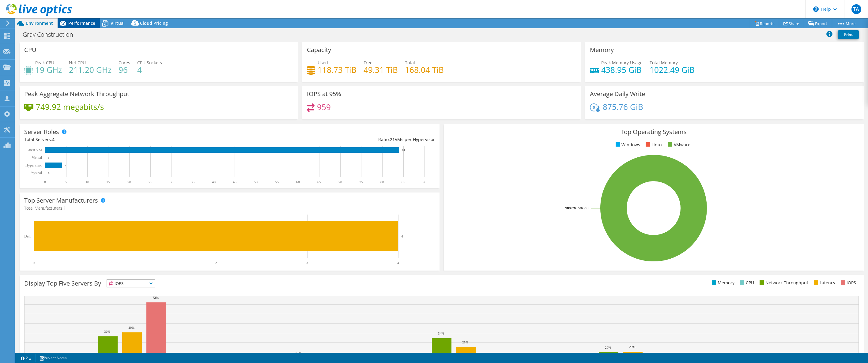 The width and height of the screenshot is (868, 363). What do you see at coordinates (381, 70) in the screenshot?
I see `h4: 49.31 TiB` at bounding box center [381, 70].